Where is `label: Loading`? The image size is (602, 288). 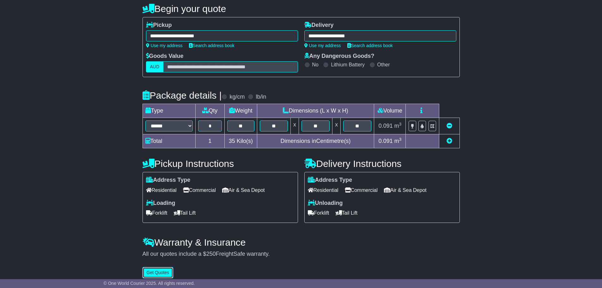 label: Loading is located at coordinates (161, 203).